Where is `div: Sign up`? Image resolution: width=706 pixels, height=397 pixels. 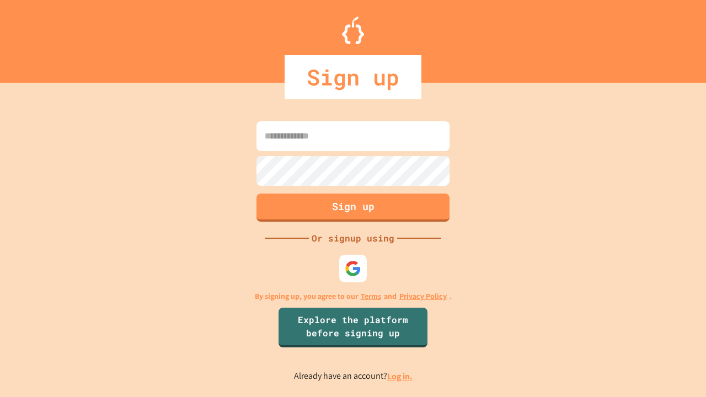 div: Sign up is located at coordinates (353, 77).